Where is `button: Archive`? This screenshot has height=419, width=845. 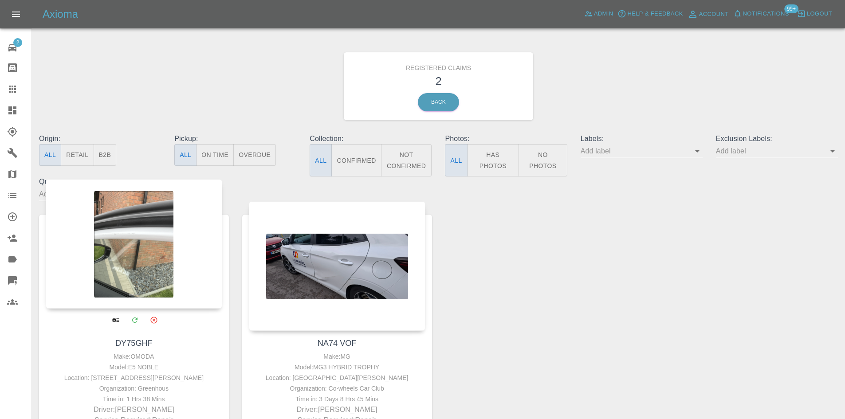 button: Archive is located at coordinates (153, 320).